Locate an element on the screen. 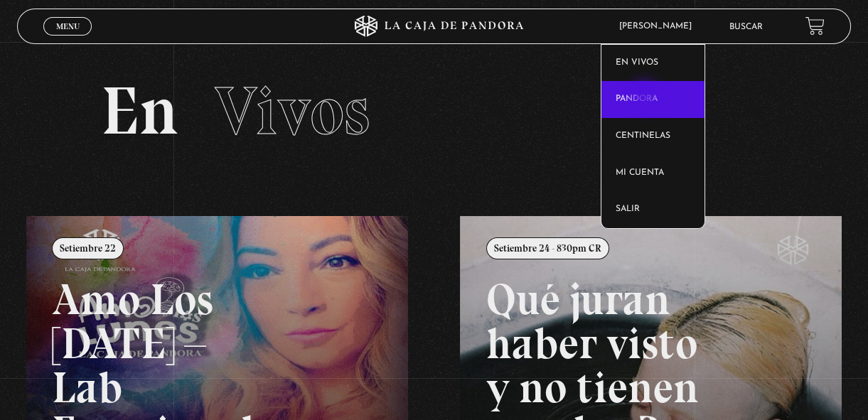 The height and width of the screenshot is (420, 868). span: Vivos is located at coordinates (292, 110).